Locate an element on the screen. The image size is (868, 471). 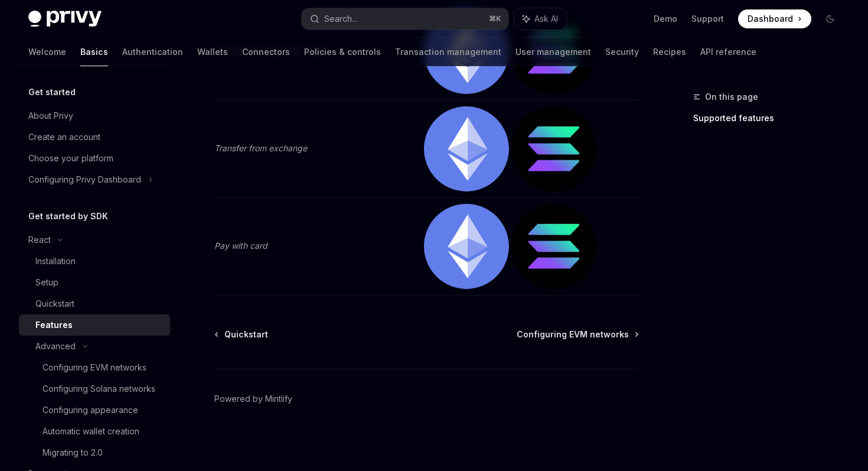
div: Choose your platform is located at coordinates (71, 158).